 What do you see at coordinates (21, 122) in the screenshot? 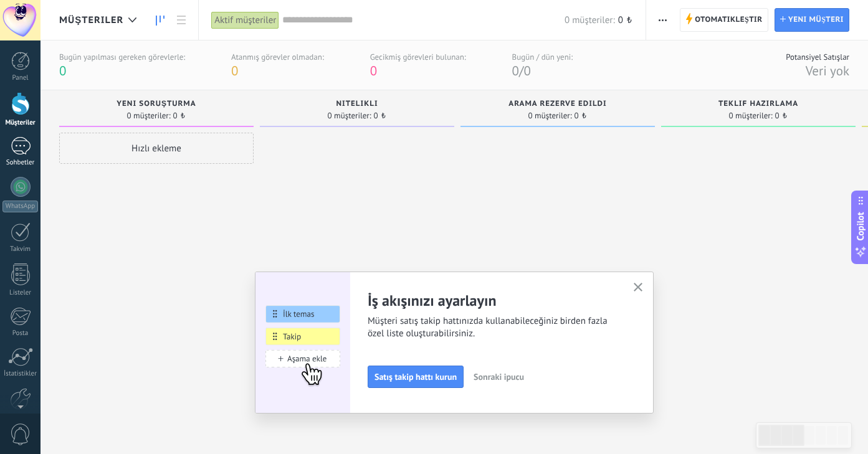
I see `div: Müşteriler` at bounding box center [21, 122].